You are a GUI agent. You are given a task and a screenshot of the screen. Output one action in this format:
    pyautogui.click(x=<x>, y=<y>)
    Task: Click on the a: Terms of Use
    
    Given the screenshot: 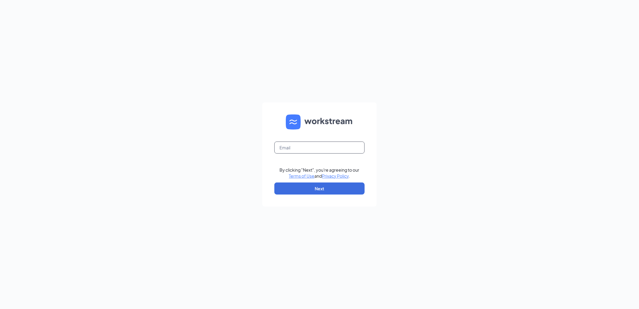 What is the action you would take?
    pyautogui.click(x=302, y=176)
    